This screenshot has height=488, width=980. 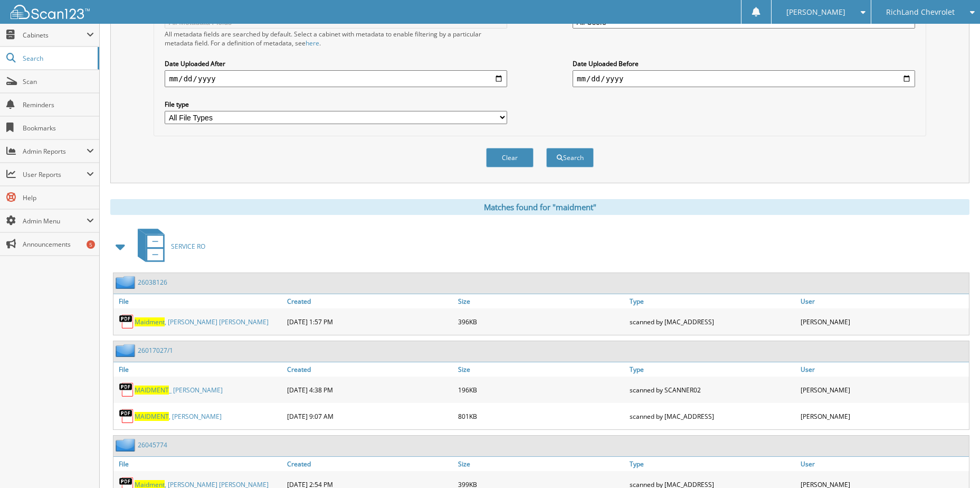 I want to click on div: All metadata fields are searched by default. Select a cabinet with metadata to enable filtering b..., so click(x=336, y=38).